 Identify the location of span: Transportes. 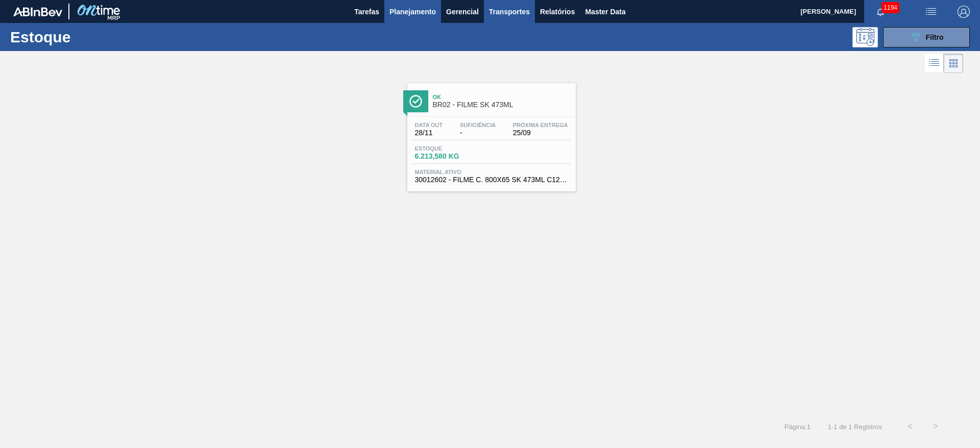
(509, 12).